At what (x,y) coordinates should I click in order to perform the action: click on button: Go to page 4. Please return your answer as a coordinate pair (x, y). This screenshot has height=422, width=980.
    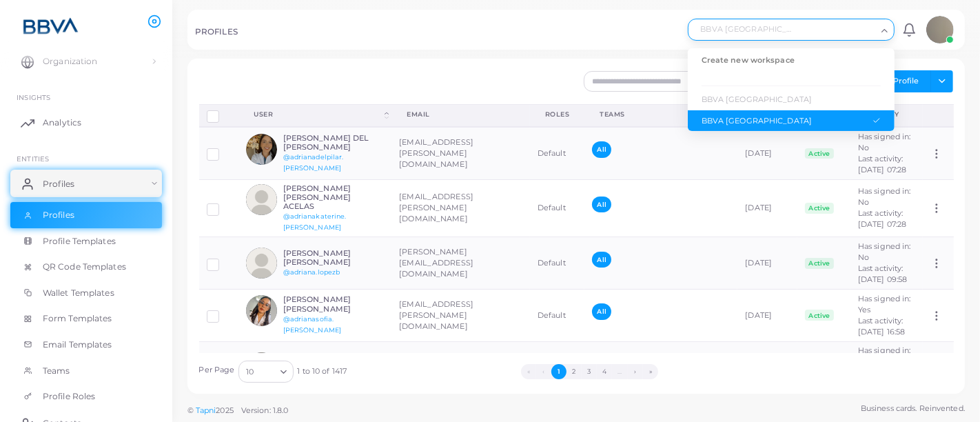
    Looking at the image, I should click on (605, 371).